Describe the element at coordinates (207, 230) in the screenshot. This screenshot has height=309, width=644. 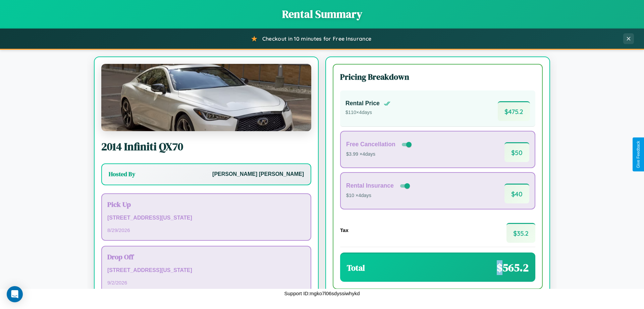
I see `p: 8 / 29 / 2026` at that location.